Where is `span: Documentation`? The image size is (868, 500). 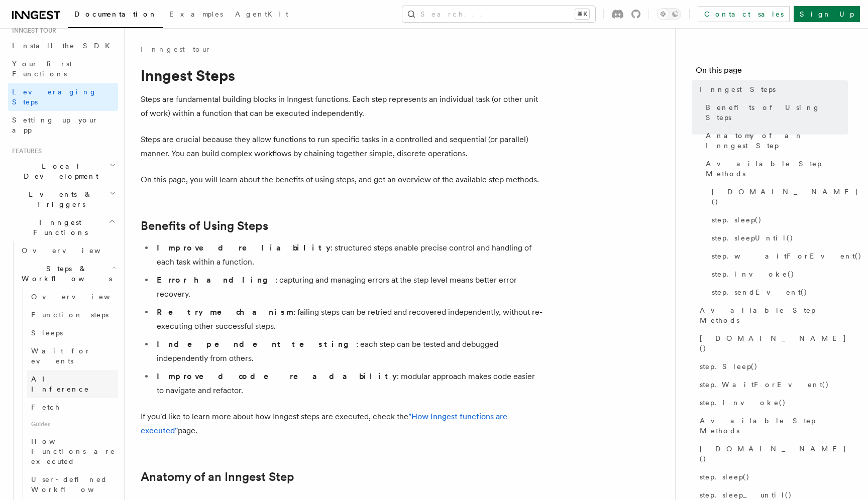
span: Documentation is located at coordinates (115, 14).